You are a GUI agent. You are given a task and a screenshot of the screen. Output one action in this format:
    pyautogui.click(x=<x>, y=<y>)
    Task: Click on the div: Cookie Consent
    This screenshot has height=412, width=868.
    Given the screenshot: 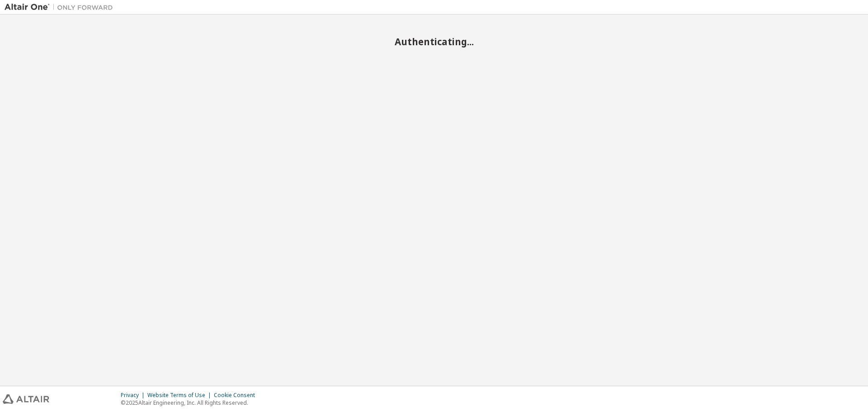 What is the action you would take?
    pyautogui.click(x=237, y=395)
    